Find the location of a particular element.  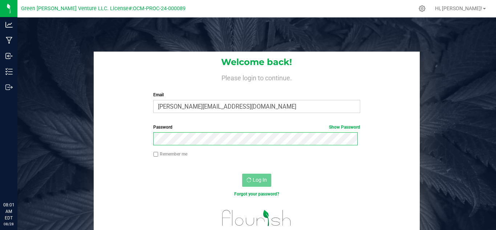

h1: Welcome back! is located at coordinates (257, 62).